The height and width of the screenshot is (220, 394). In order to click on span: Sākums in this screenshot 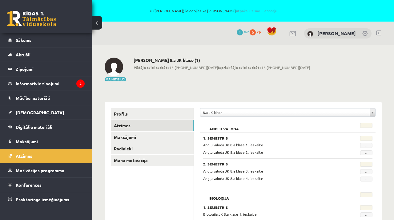, I will do `click(23, 40)`.